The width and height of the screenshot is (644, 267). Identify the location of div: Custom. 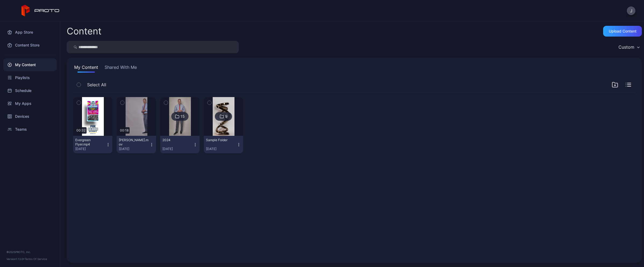
(626, 47).